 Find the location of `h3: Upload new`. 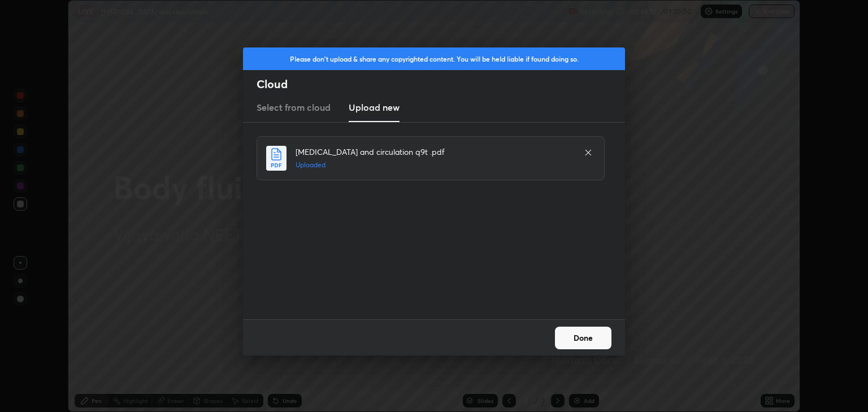

h3: Upload new is located at coordinates (374, 107).